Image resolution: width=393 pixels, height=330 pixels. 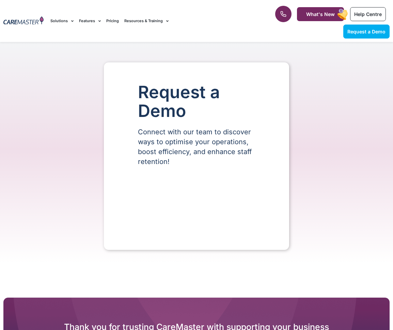 What do you see at coordinates (320, 14) in the screenshot?
I see `a: What's New` at bounding box center [320, 14].